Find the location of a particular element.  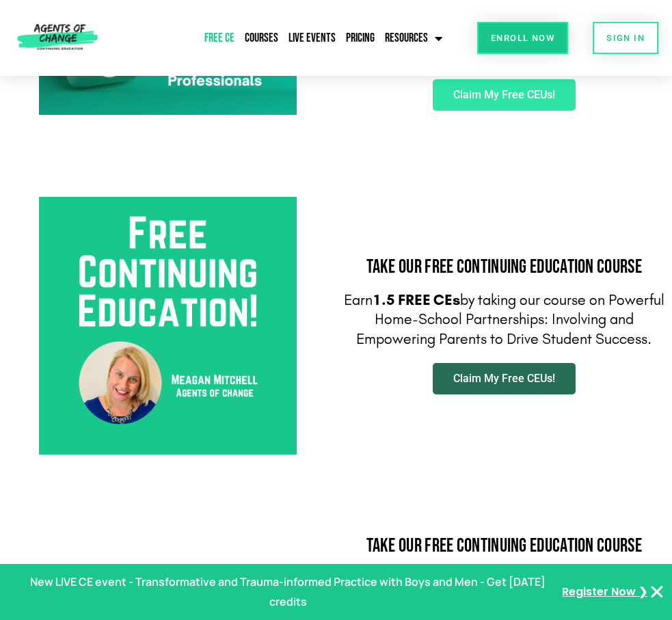

button: Close Banner is located at coordinates (656, 592).